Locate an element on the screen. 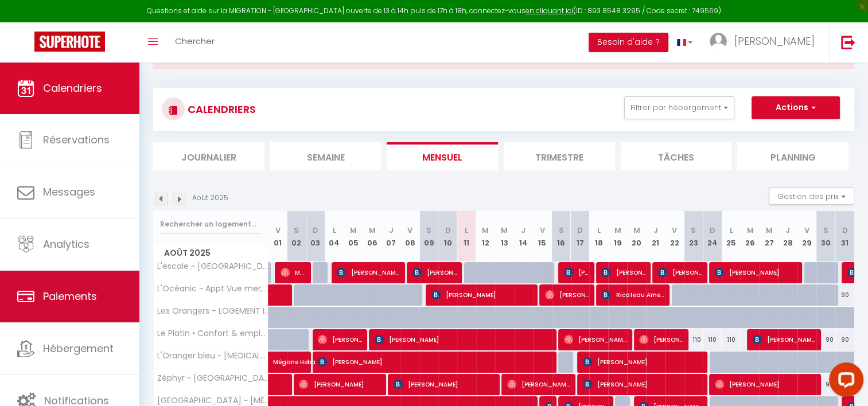  th: 08 is located at coordinates (410, 237).